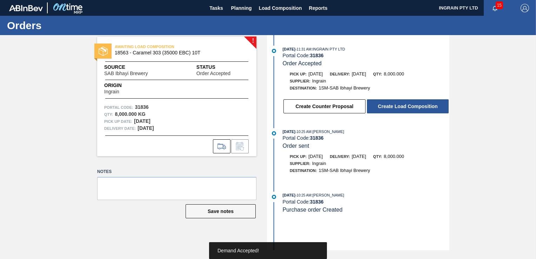  Describe the element at coordinates (499, 5) in the screenshot. I see `span: 15` at that location.